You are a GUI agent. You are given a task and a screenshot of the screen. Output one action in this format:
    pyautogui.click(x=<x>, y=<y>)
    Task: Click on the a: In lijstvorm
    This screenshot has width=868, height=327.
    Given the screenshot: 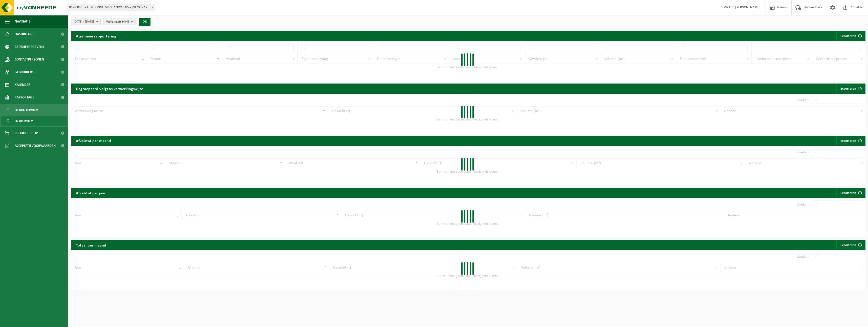 What is the action you would take?
    pyautogui.click(x=34, y=120)
    